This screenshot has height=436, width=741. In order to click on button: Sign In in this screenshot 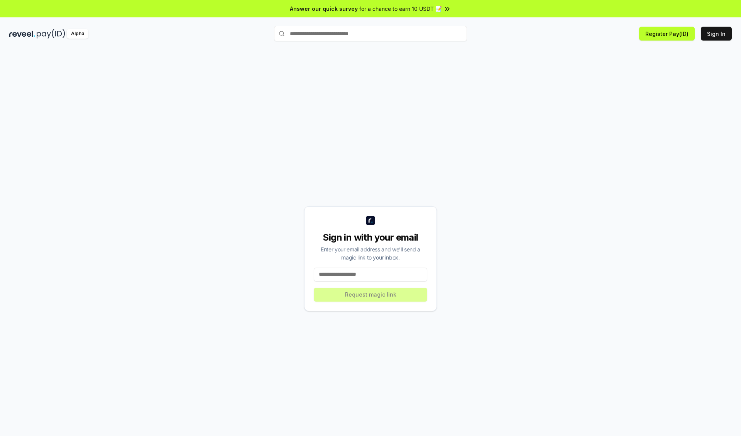, I will do `click(717, 34)`.